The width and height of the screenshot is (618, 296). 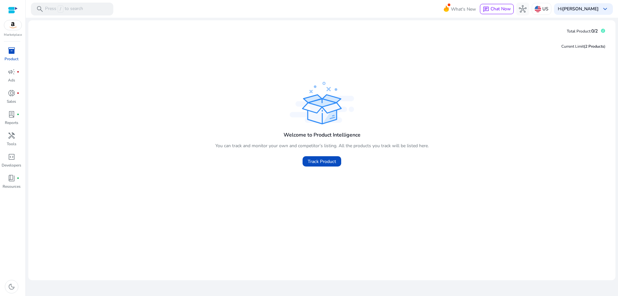 I want to click on span: 0/2, so click(x=594, y=31).